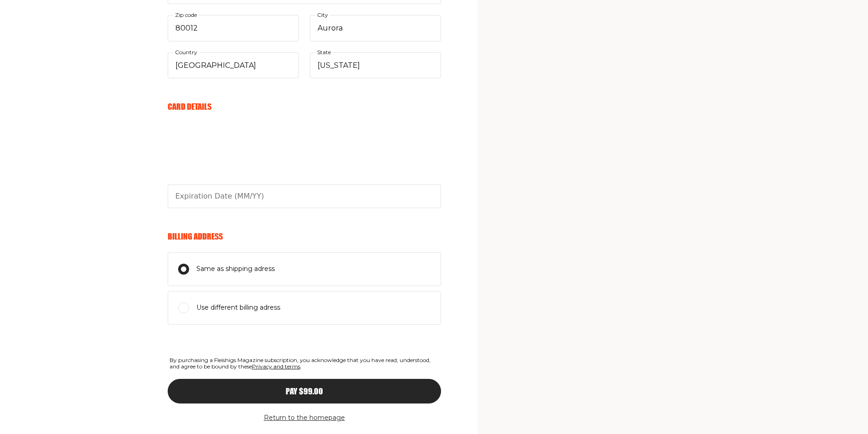  I want to click on select: State, so click(376, 66).